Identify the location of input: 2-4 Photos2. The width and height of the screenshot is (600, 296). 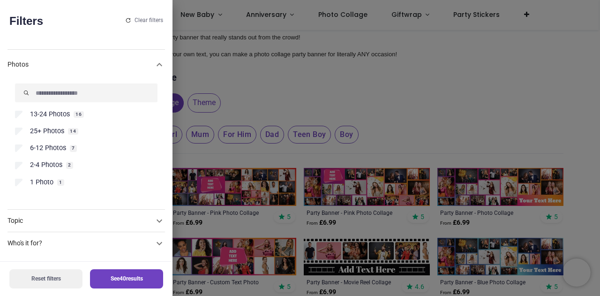
(19, 166).